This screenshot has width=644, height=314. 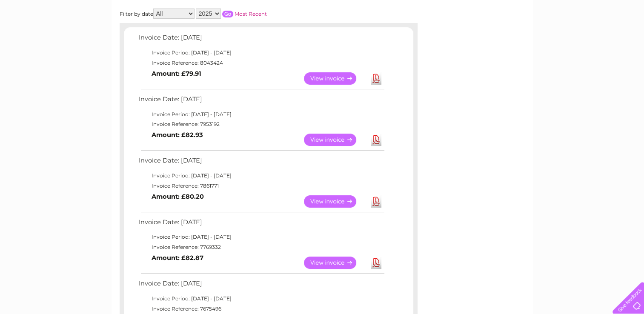 What do you see at coordinates (261, 186) in the screenshot?
I see `td: Invoice Reference: 7861771` at bounding box center [261, 186].